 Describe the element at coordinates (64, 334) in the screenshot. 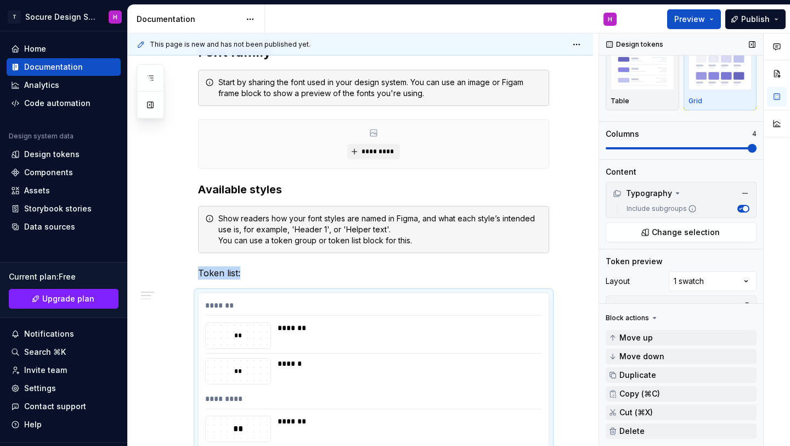

I see `button: Notifications` at that location.